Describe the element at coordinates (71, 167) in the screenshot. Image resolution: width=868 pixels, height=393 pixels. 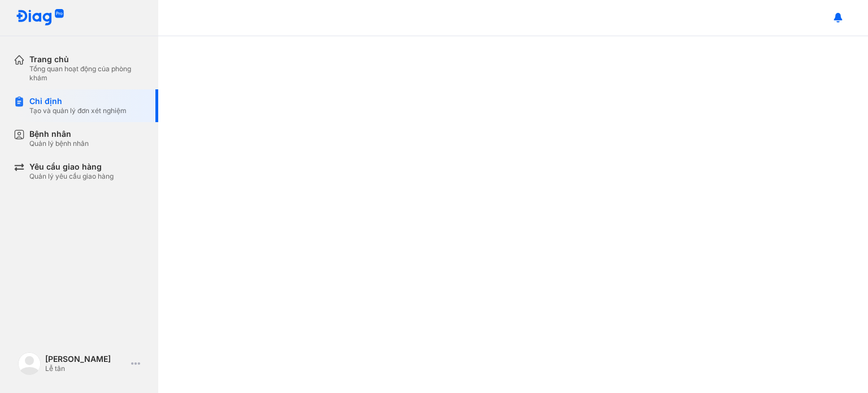
I see `div: Yêu cầu giao hàng` at that location.